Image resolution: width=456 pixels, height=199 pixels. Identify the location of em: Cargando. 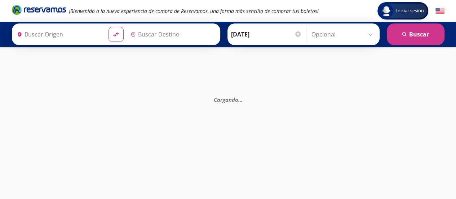
(228, 99).